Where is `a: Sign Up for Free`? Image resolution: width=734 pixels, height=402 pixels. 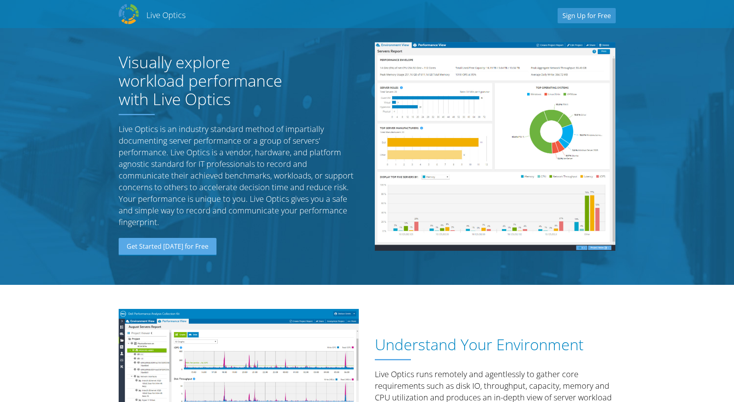 a: Sign Up for Free is located at coordinates (587, 16).